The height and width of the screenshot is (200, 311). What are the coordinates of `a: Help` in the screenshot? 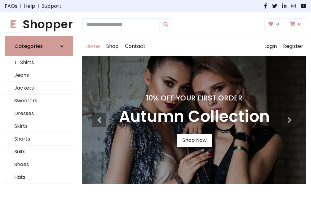 It's located at (30, 6).